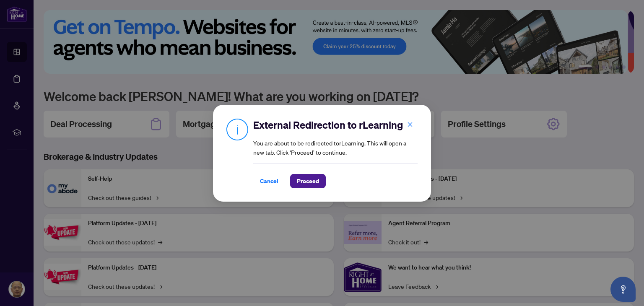 This screenshot has height=306, width=644. I want to click on span: Proceed, so click(308, 181).